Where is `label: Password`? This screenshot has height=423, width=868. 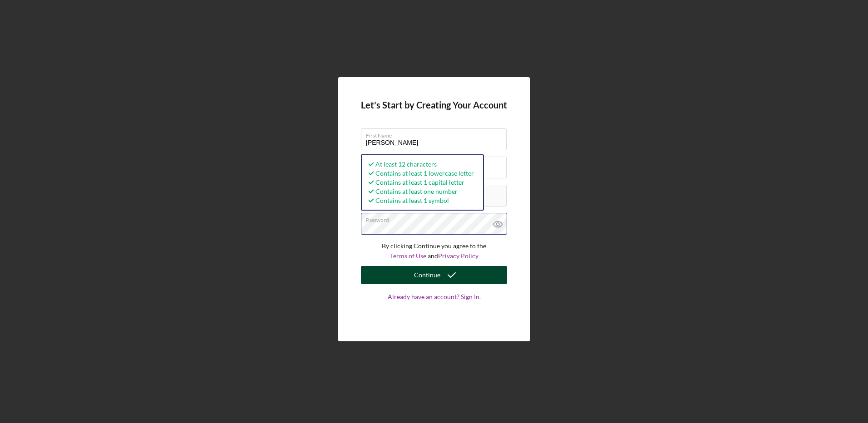
label: Password is located at coordinates (436, 218).